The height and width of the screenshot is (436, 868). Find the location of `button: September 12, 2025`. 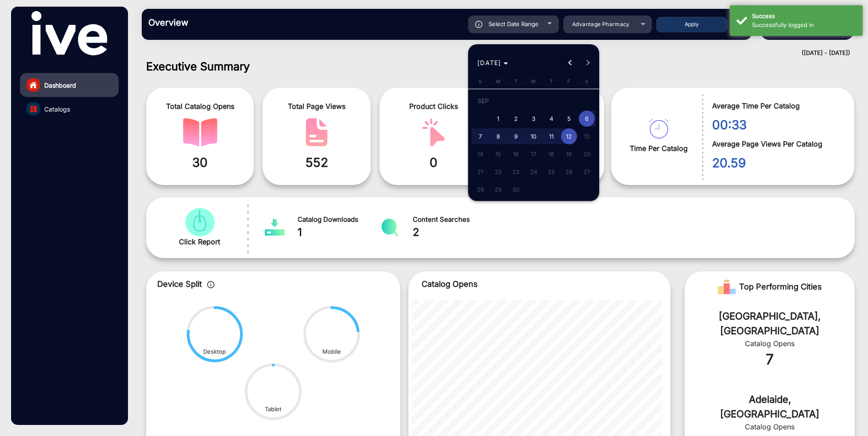

button: September 12, 2025 is located at coordinates (569, 137).